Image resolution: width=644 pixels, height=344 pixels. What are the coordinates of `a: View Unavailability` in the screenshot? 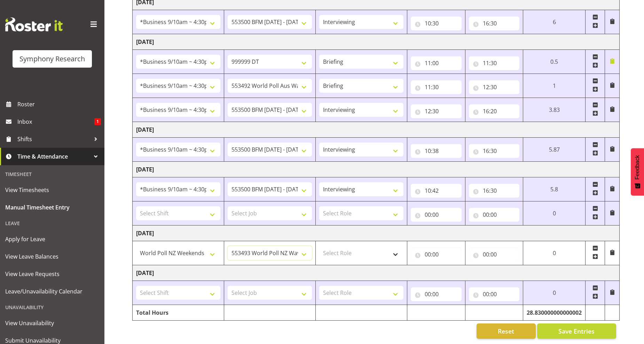 It's located at (52, 323).